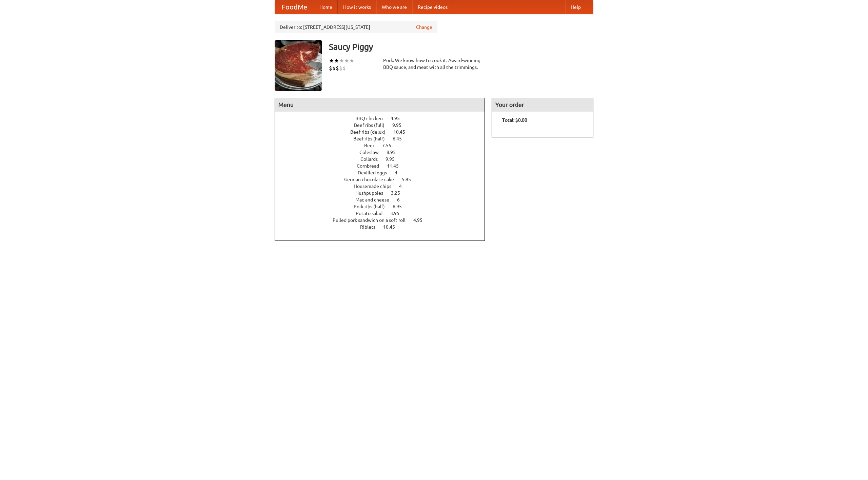 The height and width of the screenshot is (480, 868). I want to click on span: 6.45, so click(401, 139).